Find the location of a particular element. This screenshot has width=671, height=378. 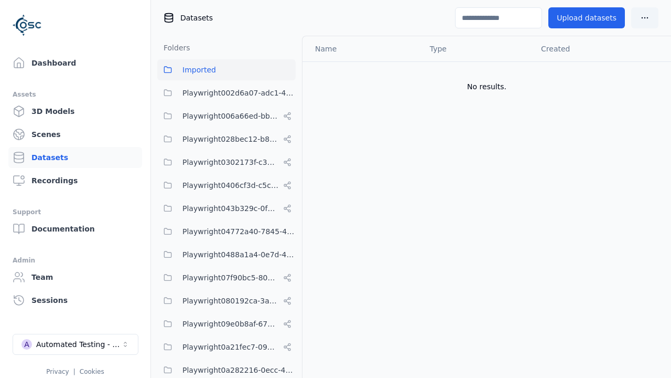

th: Created is located at coordinates (594, 49).